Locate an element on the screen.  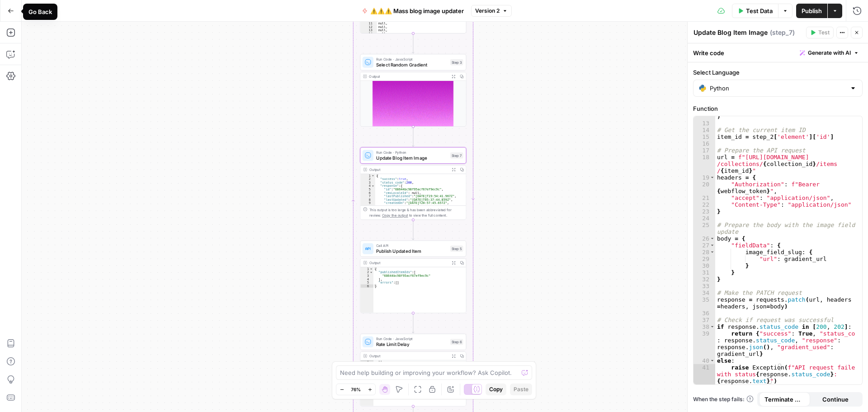
div: 9 is located at coordinates (368, 203).